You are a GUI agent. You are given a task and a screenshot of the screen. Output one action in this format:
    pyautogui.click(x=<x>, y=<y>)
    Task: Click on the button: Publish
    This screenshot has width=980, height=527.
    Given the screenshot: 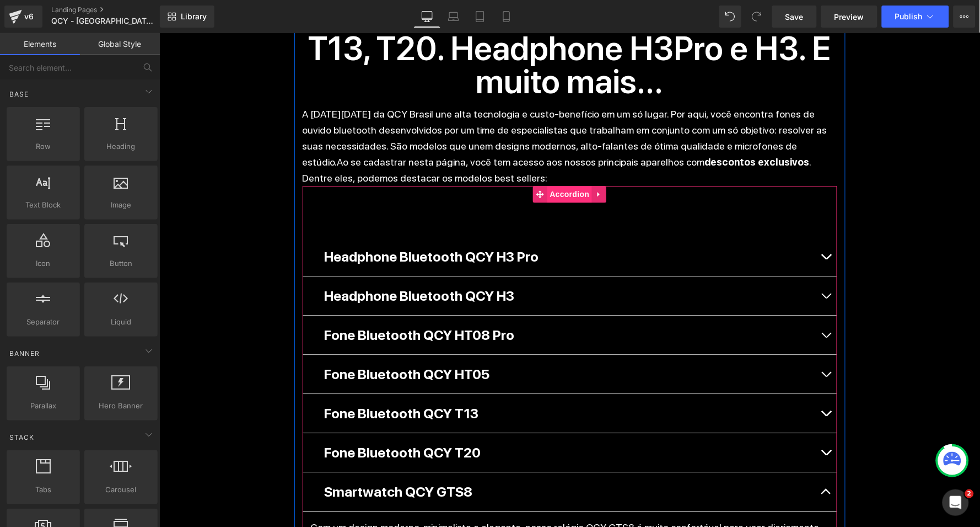 What is the action you would take?
    pyautogui.click(x=916, y=16)
    